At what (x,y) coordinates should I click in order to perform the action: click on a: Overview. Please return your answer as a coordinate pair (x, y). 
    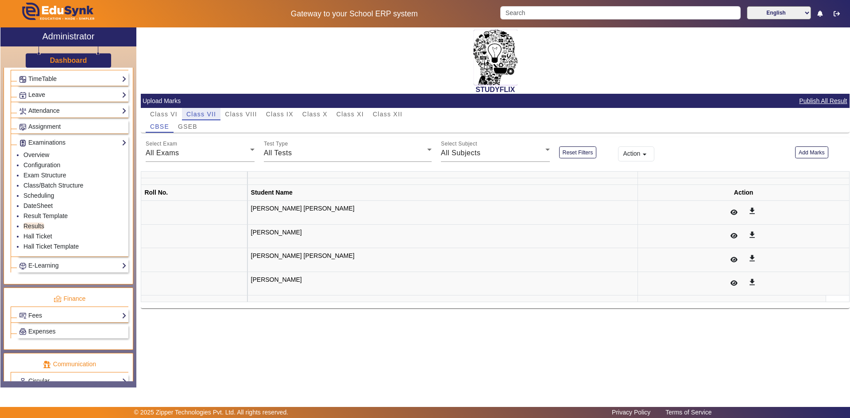
    Looking at the image, I should click on (36, 155).